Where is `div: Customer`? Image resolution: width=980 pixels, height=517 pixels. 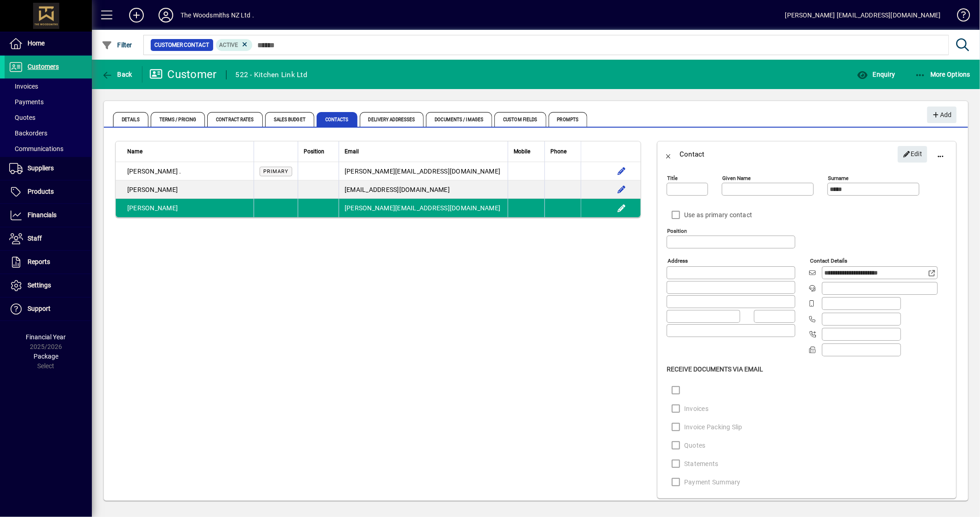 div: Customer is located at coordinates (183, 74).